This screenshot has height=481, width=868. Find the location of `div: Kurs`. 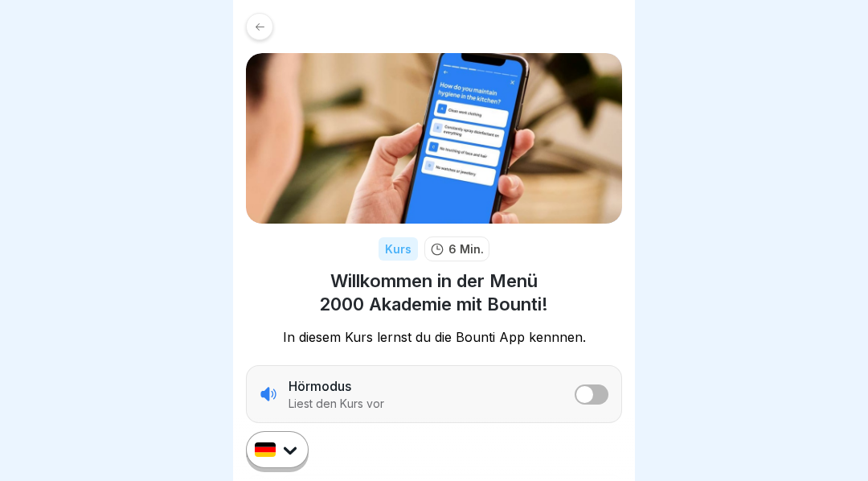

div: Kurs is located at coordinates (398, 249).